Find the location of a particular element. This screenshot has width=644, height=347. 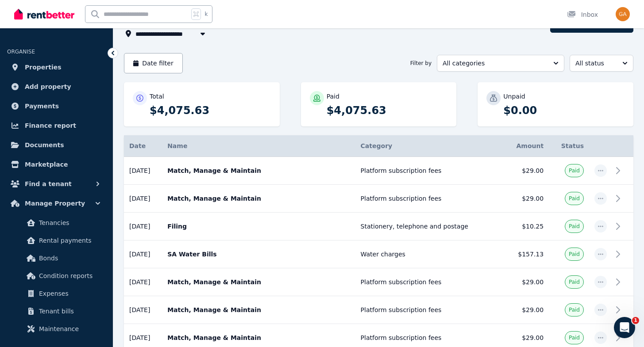

a: Payments is located at coordinates (56, 106).